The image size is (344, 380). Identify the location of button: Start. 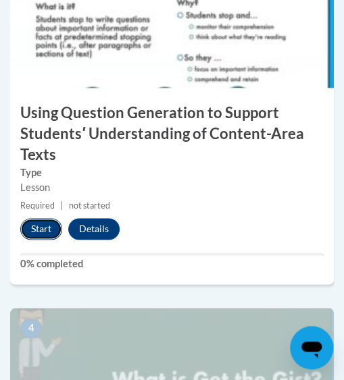
(41, 229).